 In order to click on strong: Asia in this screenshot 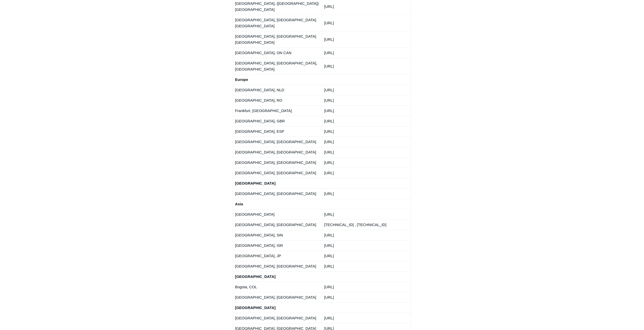, I will do `click(239, 204)`.